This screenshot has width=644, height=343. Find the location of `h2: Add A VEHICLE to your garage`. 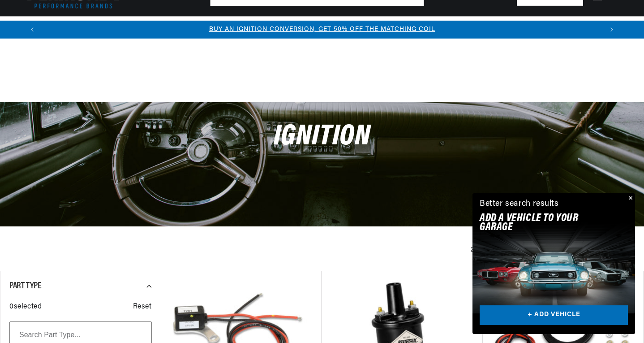

h2: Add A VEHICLE to your garage is located at coordinates (543, 223).